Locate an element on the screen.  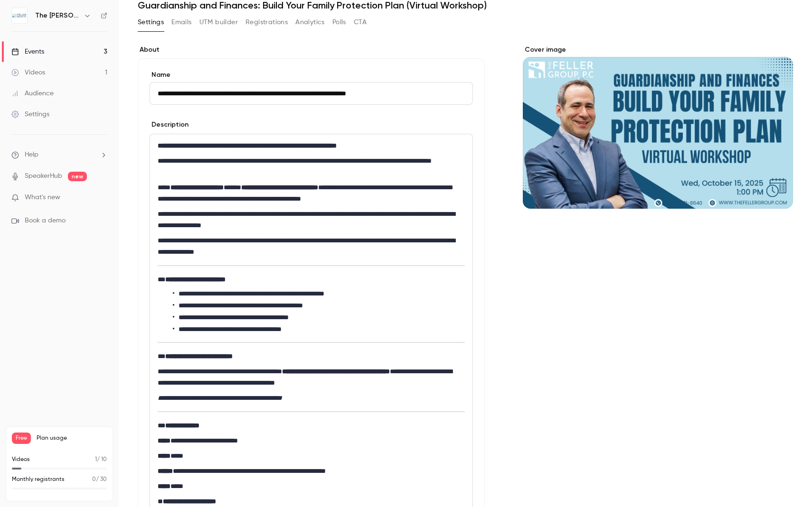
span: What's new is located at coordinates (43, 198).